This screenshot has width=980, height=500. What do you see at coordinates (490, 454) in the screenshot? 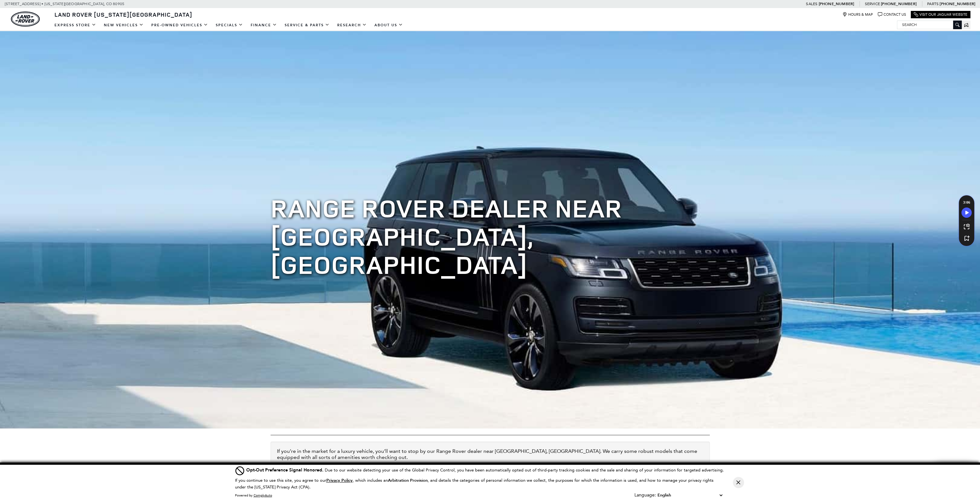
I see `p: If you’re in the market for a luxury vehicle, you’ll want to stop by our Range Rover dealer near ...` at bounding box center [490, 454].